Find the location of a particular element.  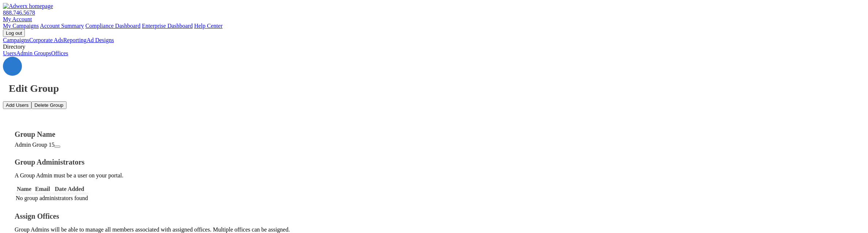

a: Enterprise Dashboard is located at coordinates (167, 25).